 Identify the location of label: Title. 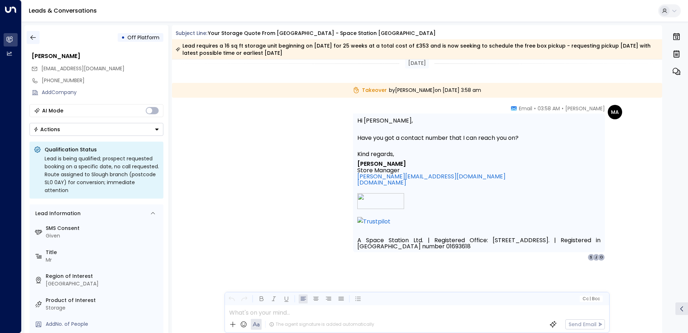
(103, 252).